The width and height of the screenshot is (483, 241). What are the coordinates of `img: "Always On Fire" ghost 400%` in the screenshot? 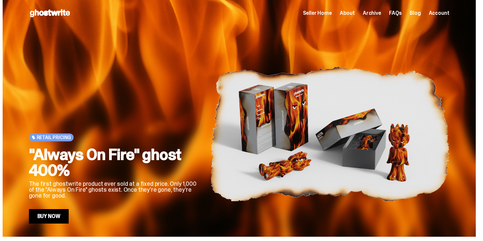 It's located at (330, 134).